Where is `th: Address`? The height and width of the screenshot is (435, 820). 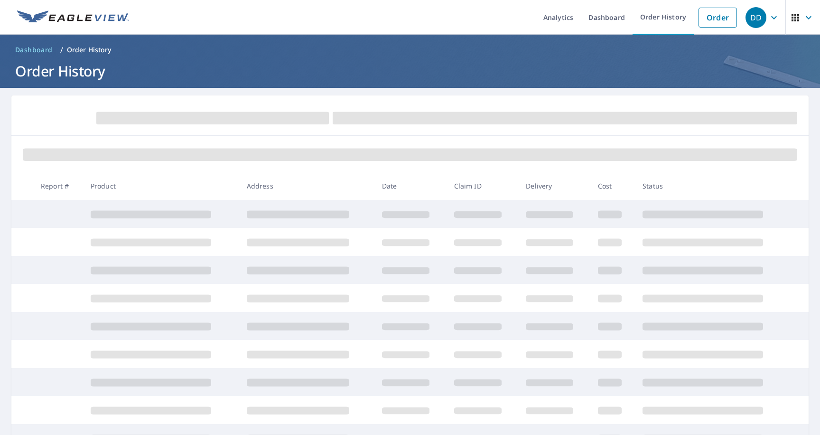 th: Address is located at coordinates (307, 186).